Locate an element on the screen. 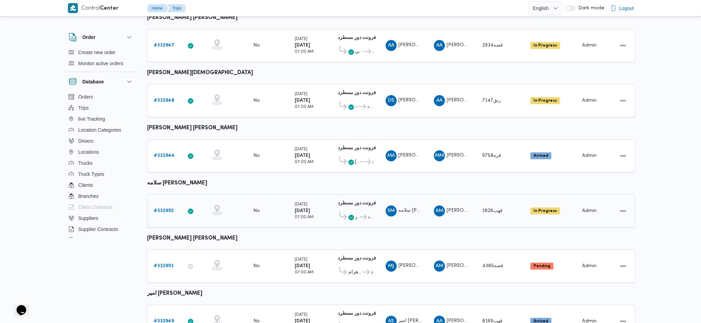 The image size is (701, 323). b: # 332951 is located at coordinates (164, 266).